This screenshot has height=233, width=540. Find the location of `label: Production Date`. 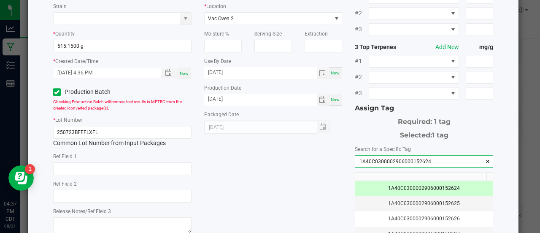

label: Production Date is located at coordinates (223, 88).